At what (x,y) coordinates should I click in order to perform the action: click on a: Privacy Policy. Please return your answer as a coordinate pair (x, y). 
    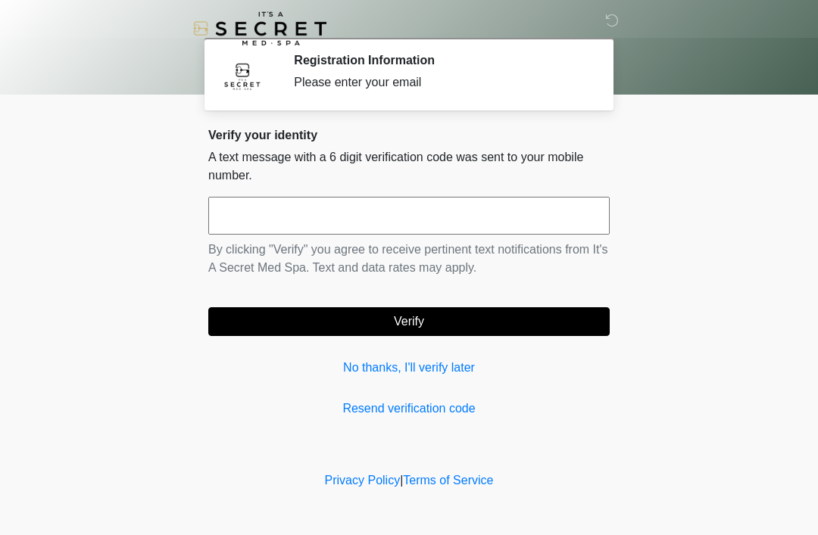
    Looking at the image, I should click on (363, 480).